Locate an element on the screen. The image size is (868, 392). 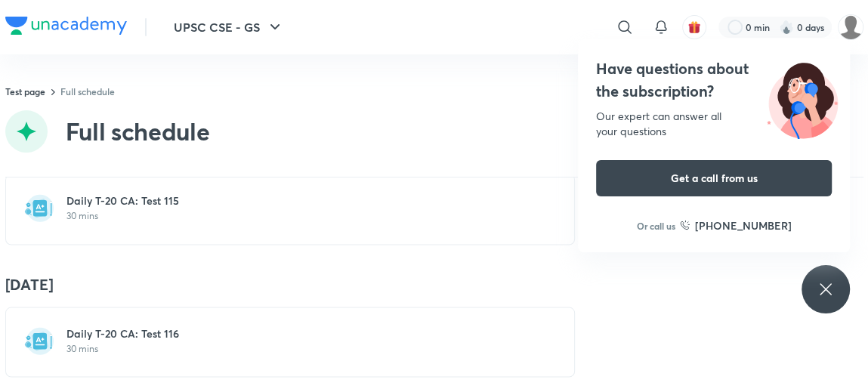
h6: Daily T-20 CA: Test 115 is located at coordinates (299, 200).